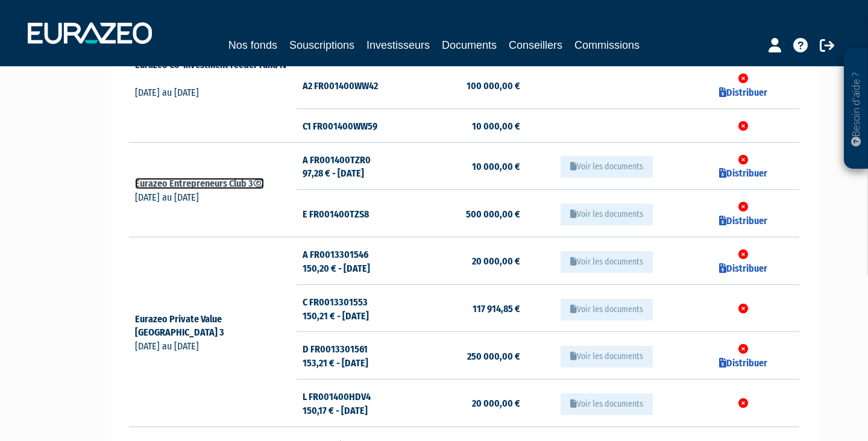  Describe the element at coordinates (463, 355) in the screenshot. I see `td: 250 000,00 €` at that location.